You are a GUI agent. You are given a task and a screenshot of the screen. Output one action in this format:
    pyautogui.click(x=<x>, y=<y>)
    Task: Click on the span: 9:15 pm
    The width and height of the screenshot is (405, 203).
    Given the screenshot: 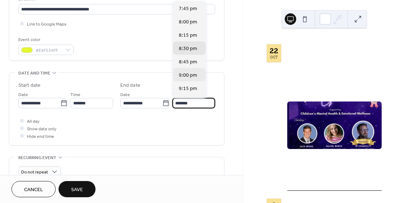 What is the action you would take?
    pyautogui.click(x=188, y=88)
    